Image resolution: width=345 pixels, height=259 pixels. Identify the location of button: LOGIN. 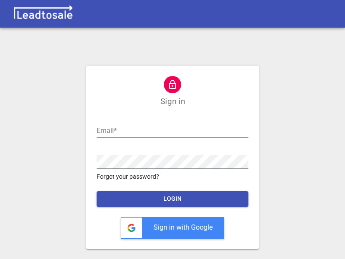
(172, 199).